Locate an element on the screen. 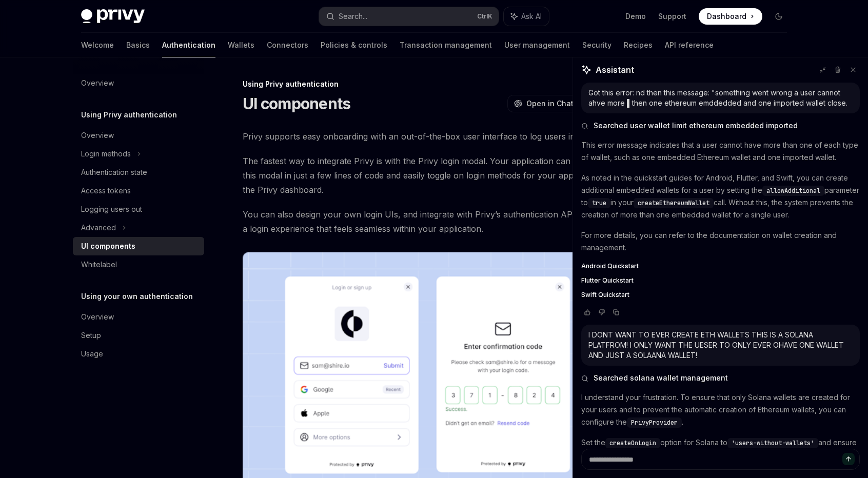  a: Setup is located at coordinates (138, 335).